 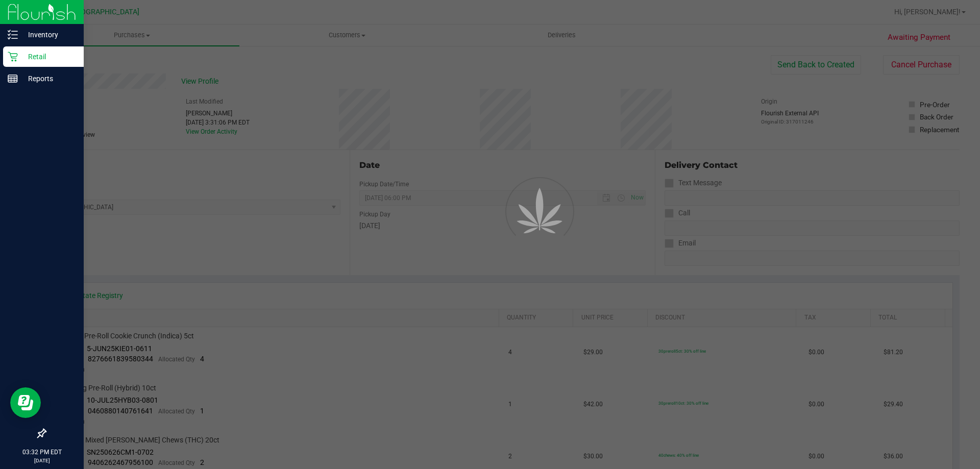 I want to click on inline-svg: Reports, so click(x=13, y=78).